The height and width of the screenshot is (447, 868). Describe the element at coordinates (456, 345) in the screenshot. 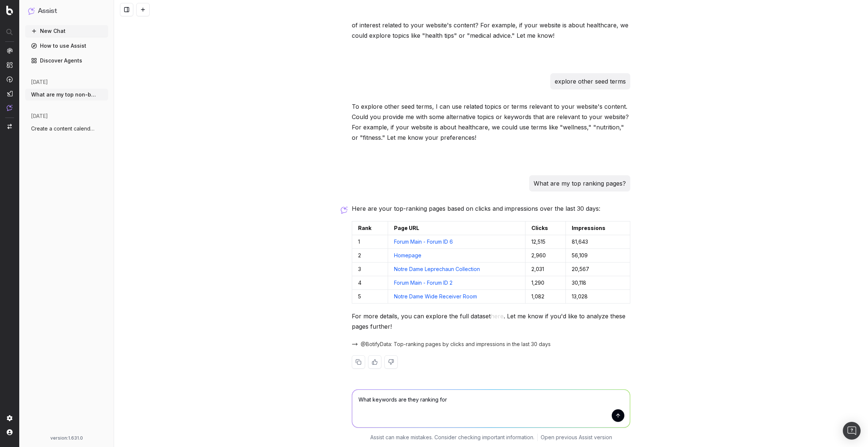

I see `button: @BotifyData: Top-ranking pages by clicks and impressions in the last 30 days` at that location.